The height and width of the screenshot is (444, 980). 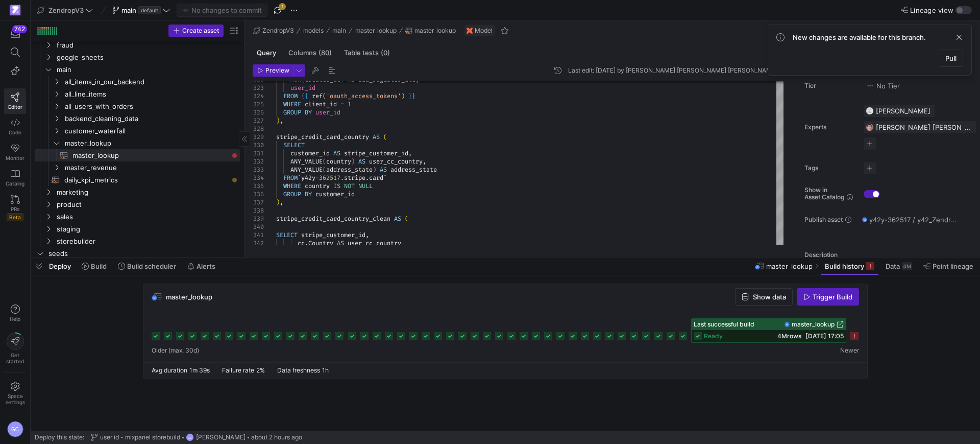 What do you see at coordinates (147, 192) in the screenshot?
I see `span: marketing` at bounding box center [147, 192].